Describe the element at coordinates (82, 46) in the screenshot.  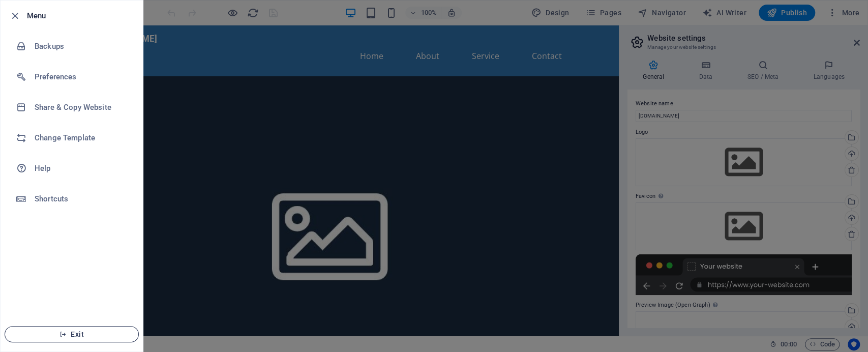
I see `h6: Backups` at that location.